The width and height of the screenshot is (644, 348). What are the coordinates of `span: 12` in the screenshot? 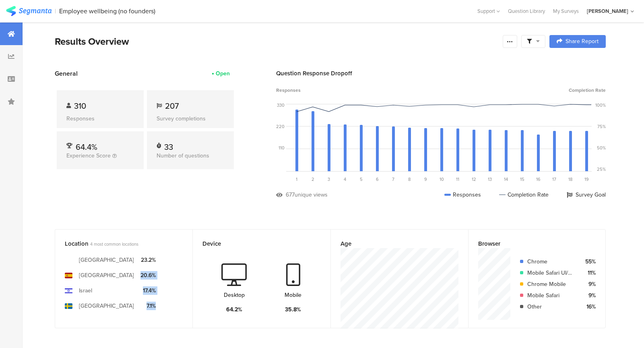 It's located at (474, 180).